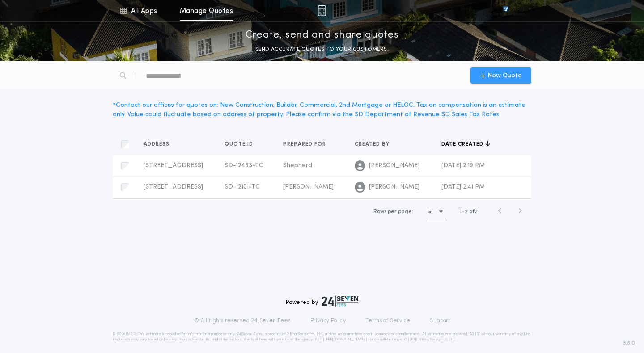  What do you see at coordinates (322, 35) in the screenshot?
I see `p: Create, send and share quotes` at bounding box center [322, 35].